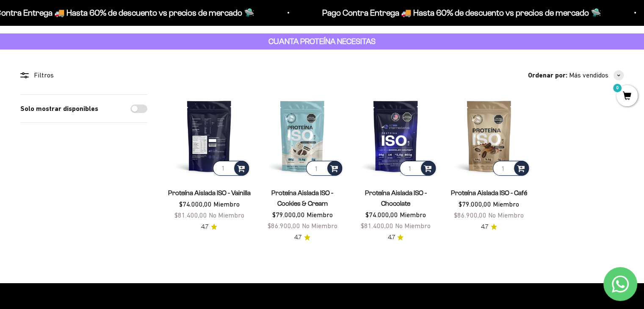  I want to click on img: Proteína Aislada ISO - Vainilla, so click(209, 136).